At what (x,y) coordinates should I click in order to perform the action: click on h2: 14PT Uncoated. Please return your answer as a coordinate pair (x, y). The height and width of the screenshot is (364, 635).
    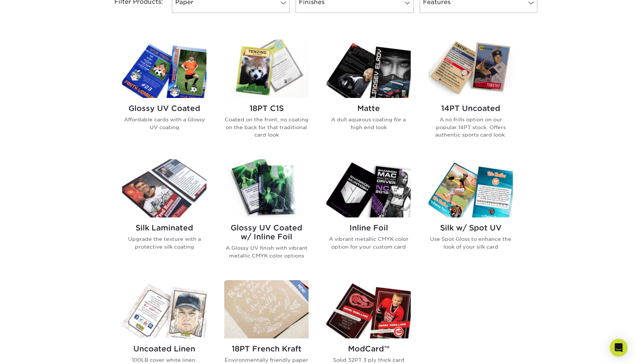
    Looking at the image, I should click on (470, 108).